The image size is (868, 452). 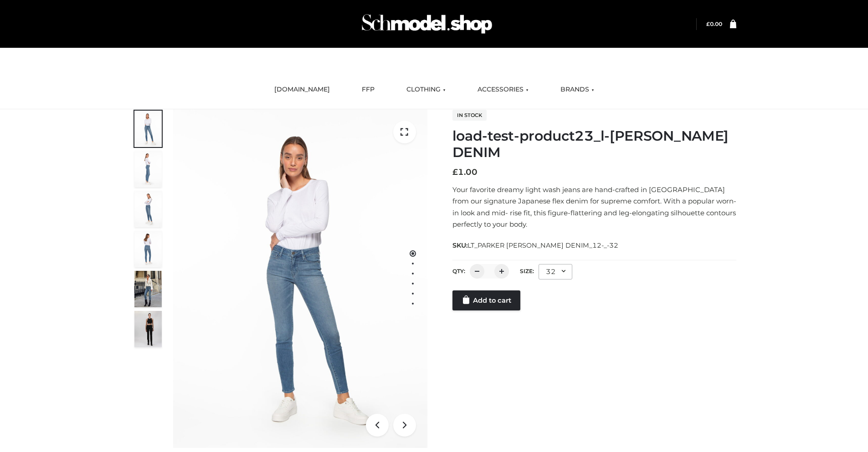 What do you see at coordinates (426, 24) in the screenshot?
I see `img: Schmodel Admin 964` at bounding box center [426, 24].